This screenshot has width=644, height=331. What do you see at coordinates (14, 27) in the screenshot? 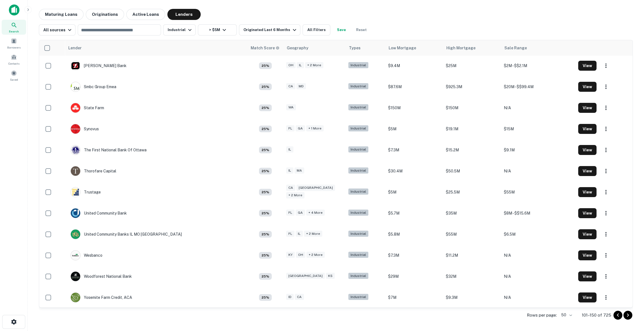
I see `a: Search` at bounding box center [14, 27].